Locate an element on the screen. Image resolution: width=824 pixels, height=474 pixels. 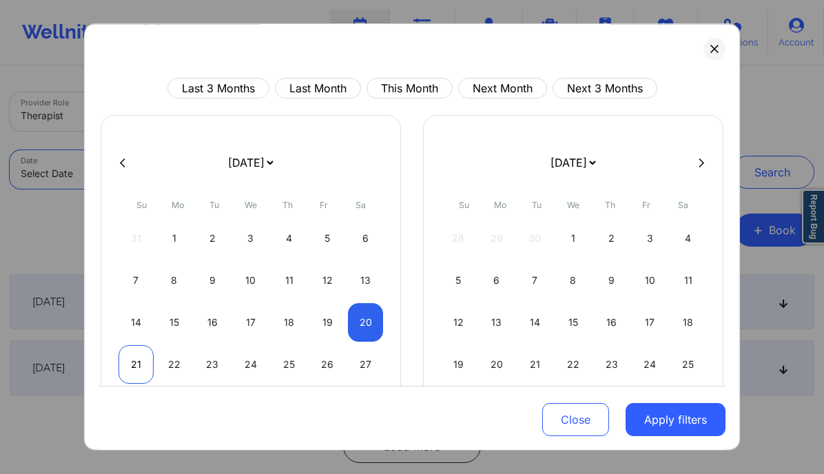
div: Sat Oct 18 2025 is located at coordinates (688, 322).